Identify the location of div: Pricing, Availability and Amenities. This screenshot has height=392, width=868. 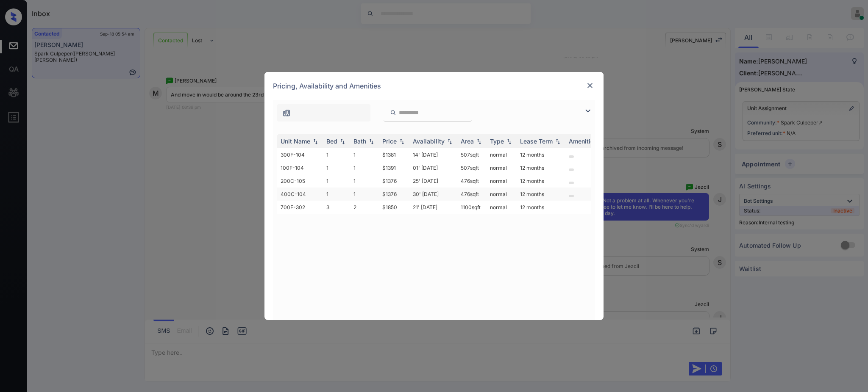
(434, 86).